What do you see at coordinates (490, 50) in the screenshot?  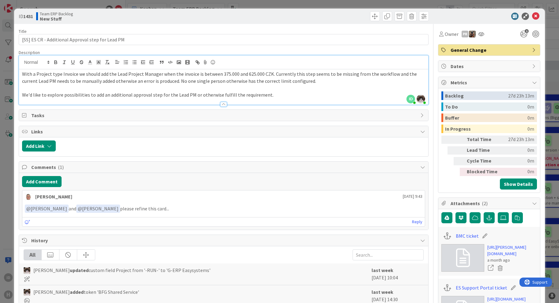 I see `span: General Change` at bounding box center [490, 50].